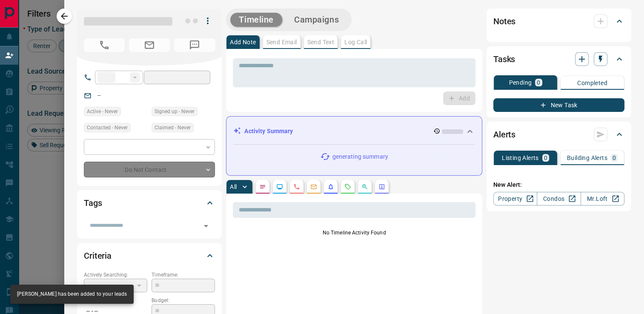 Image resolution: width=644 pixels, height=314 pixels. Describe the element at coordinates (297, 187) in the screenshot. I see `svg: Calls` at that location.